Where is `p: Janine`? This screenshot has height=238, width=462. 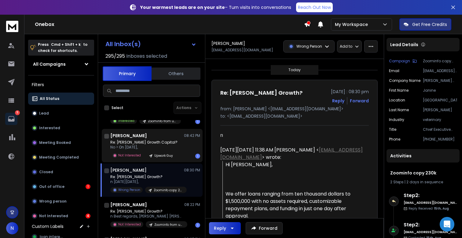
p: Janine is located at coordinates (440, 91).